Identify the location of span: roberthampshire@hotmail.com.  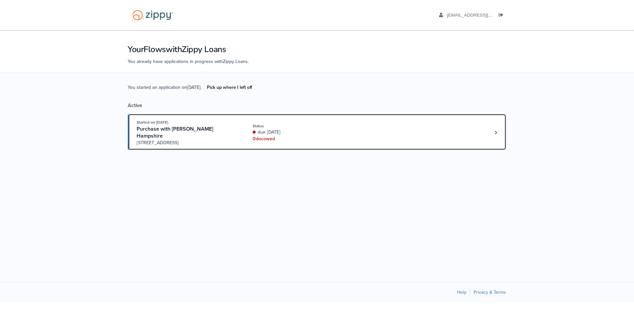
(485, 15).